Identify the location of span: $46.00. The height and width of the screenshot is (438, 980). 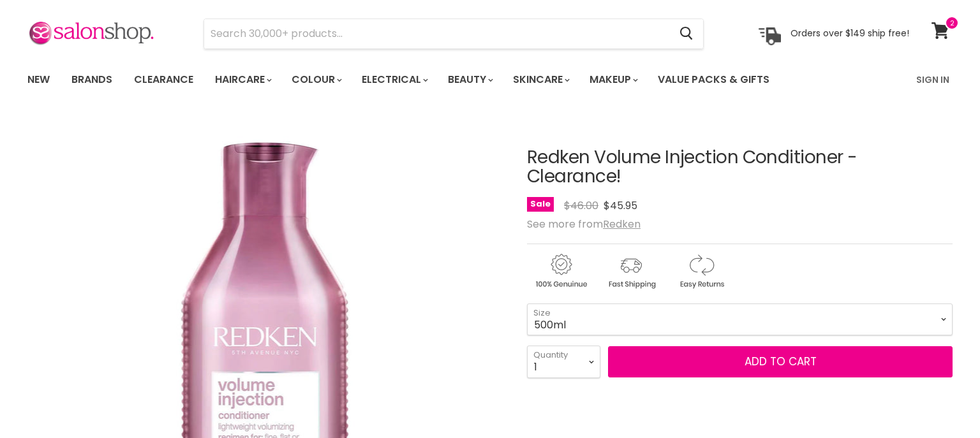
(581, 205).